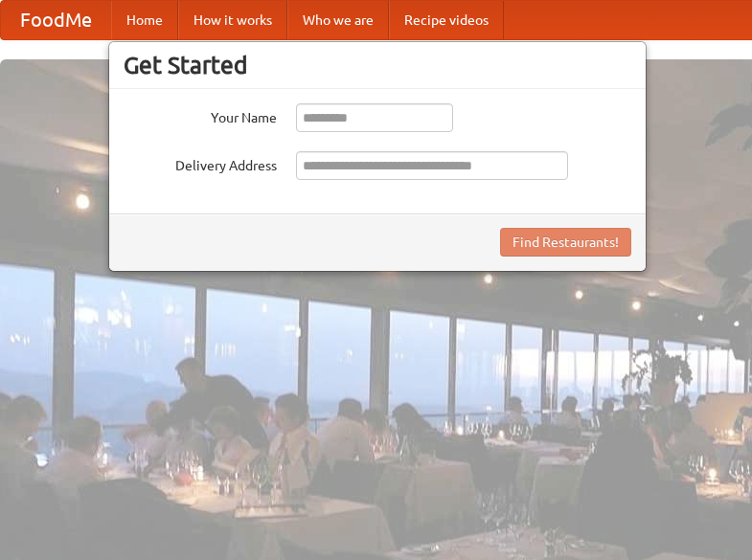 This screenshot has height=560, width=752. Describe the element at coordinates (338, 20) in the screenshot. I see `a: Who we are` at that location.